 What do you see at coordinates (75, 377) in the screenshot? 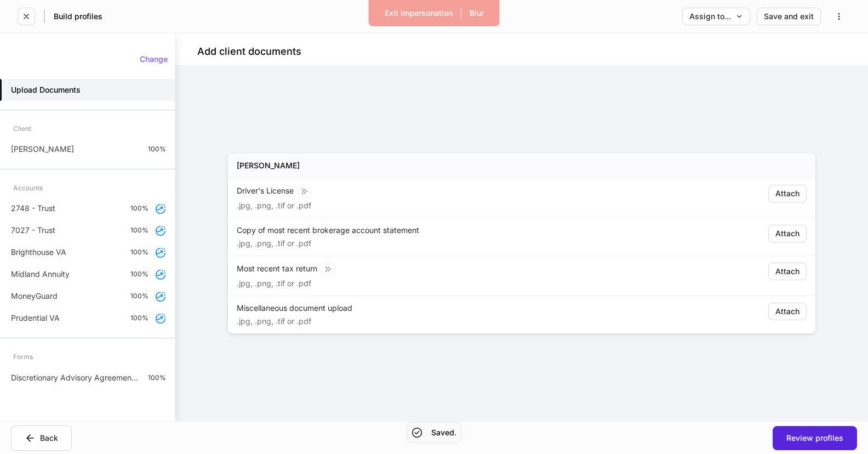
I see `p: Discretionary Advisory Agreement: Non-Wrap Fee` at bounding box center [75, 377].